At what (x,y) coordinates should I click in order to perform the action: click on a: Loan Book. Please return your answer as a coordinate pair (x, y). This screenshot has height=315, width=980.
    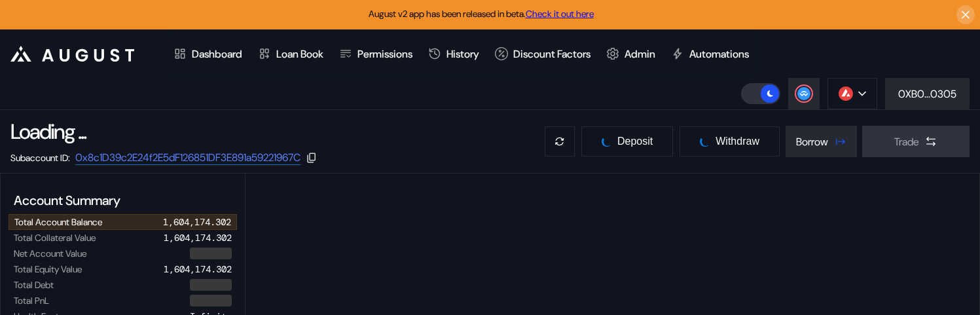
    Looking at the image, I should click on (291, 54).